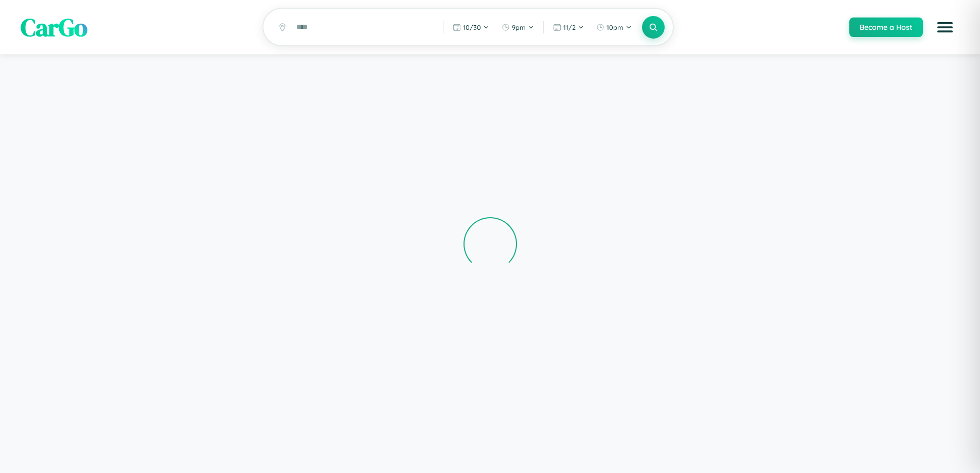  What do you see at coordinates (614, 27) in the screenshot?
I see `button: 10pm` at bounding box center [614, 27].